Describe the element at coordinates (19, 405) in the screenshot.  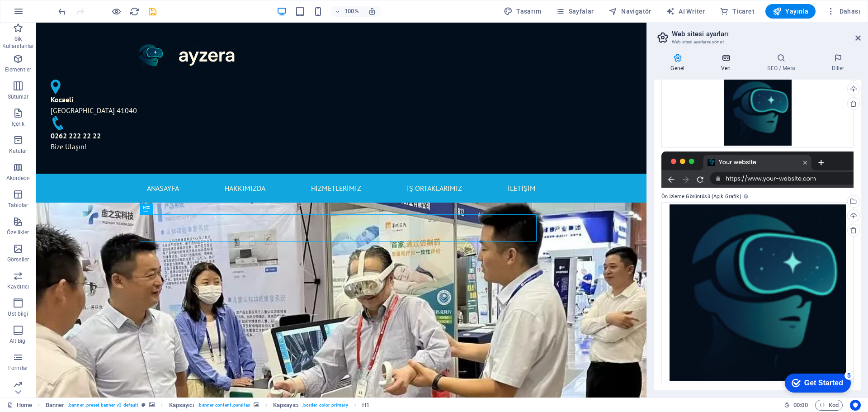
I see `a: Seçimi iptal etmek için tıkla. Sayfaları açmak için çift tıkla` at that location.